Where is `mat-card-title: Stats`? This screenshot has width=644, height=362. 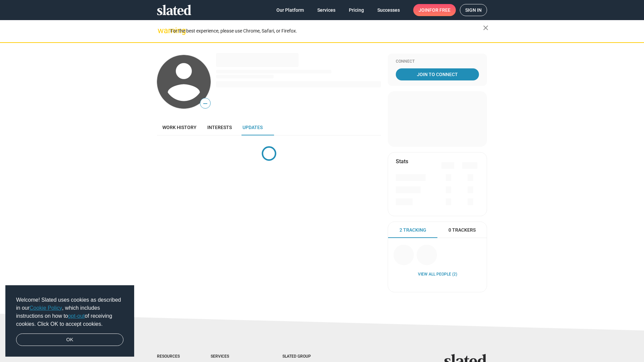 mat-card-title: Stats is located at coordinates (402, 161).